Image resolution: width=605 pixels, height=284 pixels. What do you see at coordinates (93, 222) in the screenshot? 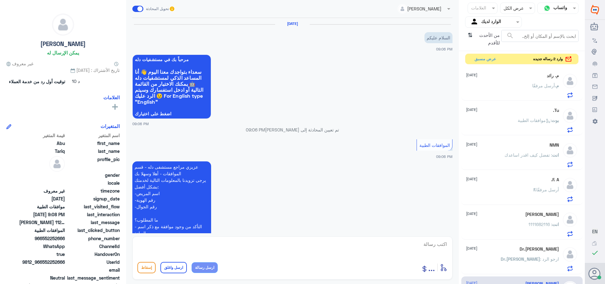
I see `span: last_message` at bounding box center [93, 222].